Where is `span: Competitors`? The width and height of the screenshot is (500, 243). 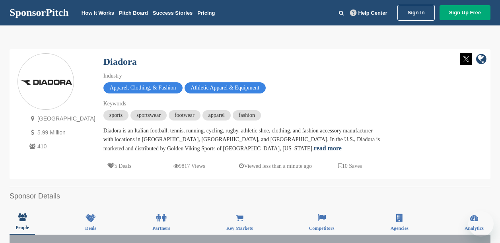
span: Competitors is located at coordinates (322, 228).